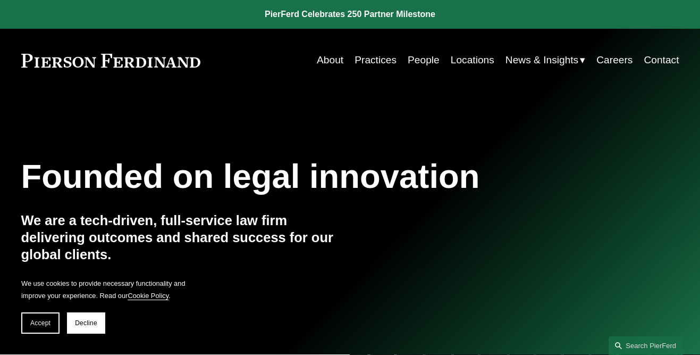 This screenshot has width=700, height=355. I want to click on a: Contact, so click(661, 60).